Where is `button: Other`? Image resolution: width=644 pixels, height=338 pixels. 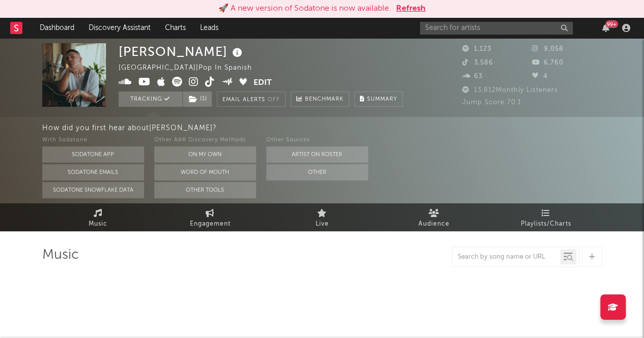 button: Other is located at coordinates (317, 172).